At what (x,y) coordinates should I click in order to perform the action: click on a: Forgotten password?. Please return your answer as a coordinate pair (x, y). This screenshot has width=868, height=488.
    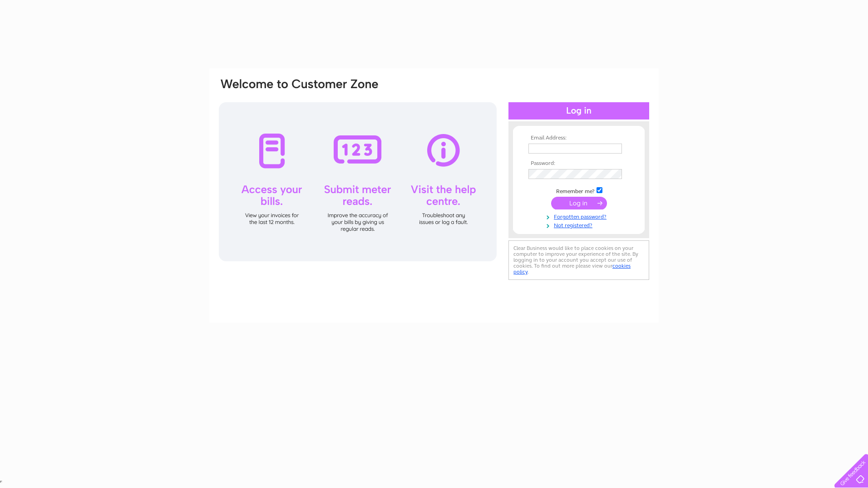
    Looking at the image, I should click on (580, 216).